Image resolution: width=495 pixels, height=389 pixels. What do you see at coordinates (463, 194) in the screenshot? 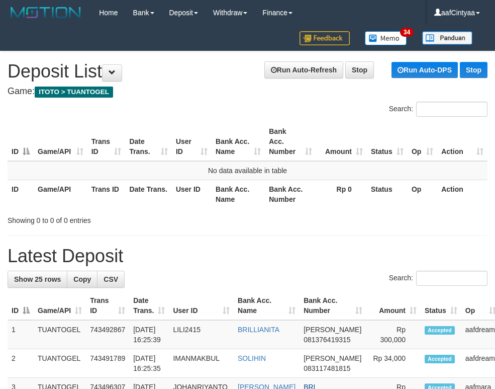
I see `th: Action` at bounding box center [463, 194].